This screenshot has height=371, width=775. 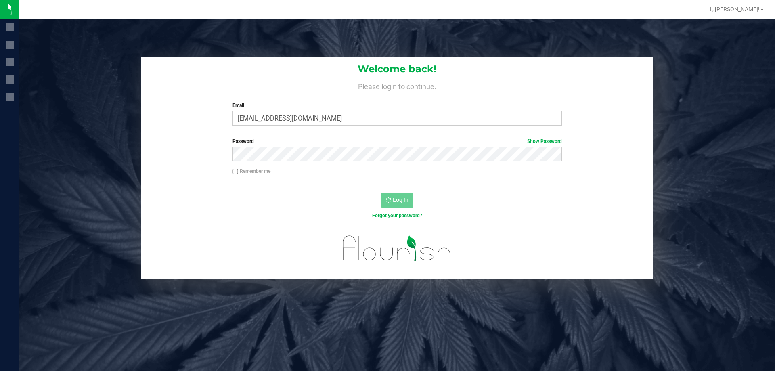 I want to click on button: Log In, so click(x=397, y=200).